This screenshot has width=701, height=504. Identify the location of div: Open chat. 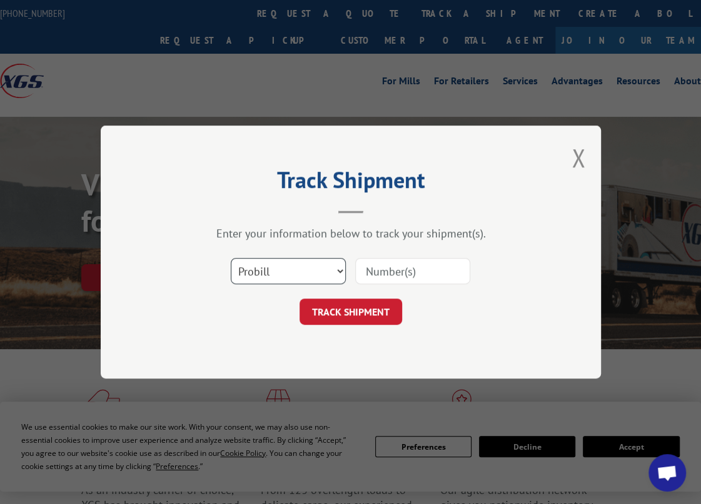
(667, 473).